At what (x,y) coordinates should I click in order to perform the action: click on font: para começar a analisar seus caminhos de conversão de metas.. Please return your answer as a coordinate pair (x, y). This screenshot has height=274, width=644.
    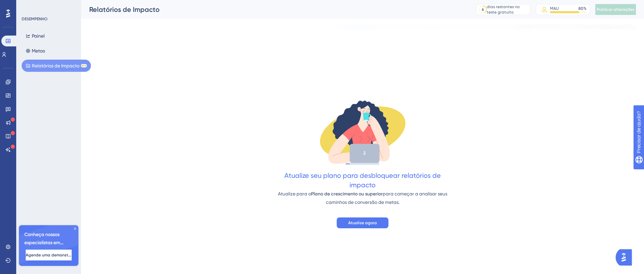
    Looking at the image, I should click on (387, 198).